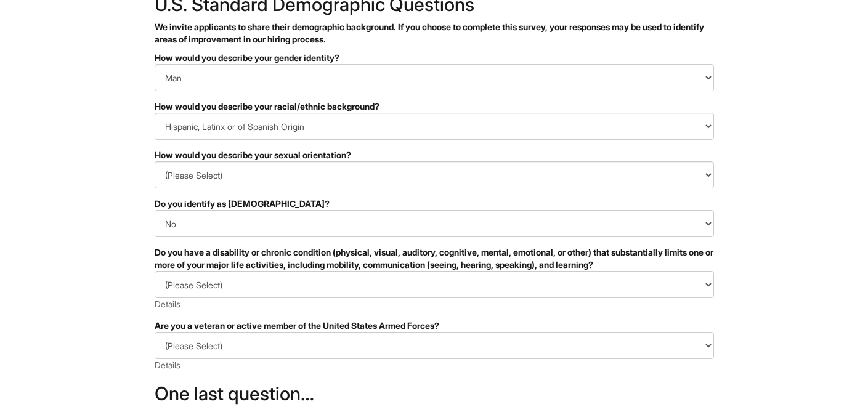 Image resolution: width=868 pixels, height=412 pixels. Describe the element at coordinates (434, 175) in the screenshot. I see `select: How would you describe your sexual orientation?` at that location.